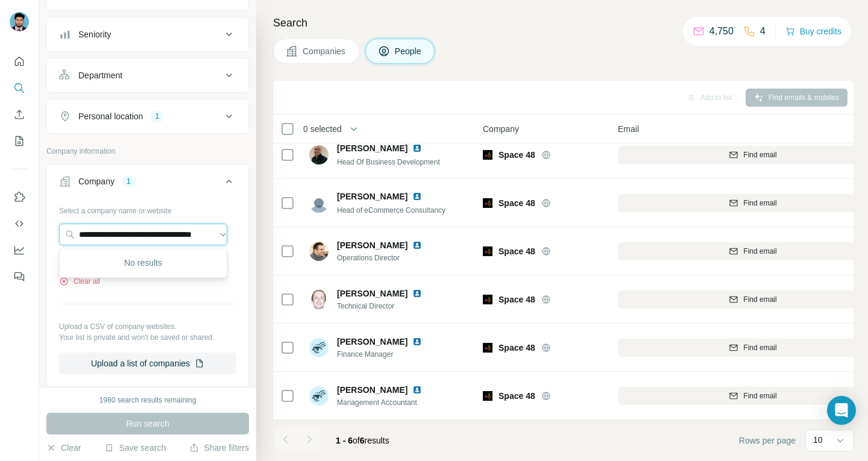 Image resolution: width=868 pixels, height=461 pixels. Describe the element at coordinates (19, 197) in the screenshot. I see `button: Use Surfe on LinkedIn` at that location.